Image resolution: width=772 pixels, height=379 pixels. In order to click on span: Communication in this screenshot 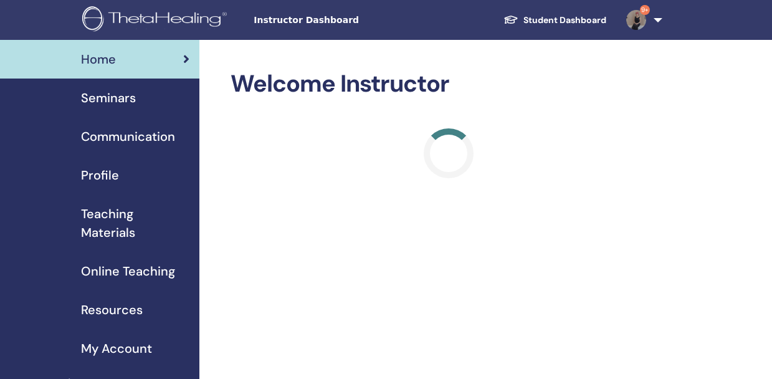, I will do `click(128, 136)`.